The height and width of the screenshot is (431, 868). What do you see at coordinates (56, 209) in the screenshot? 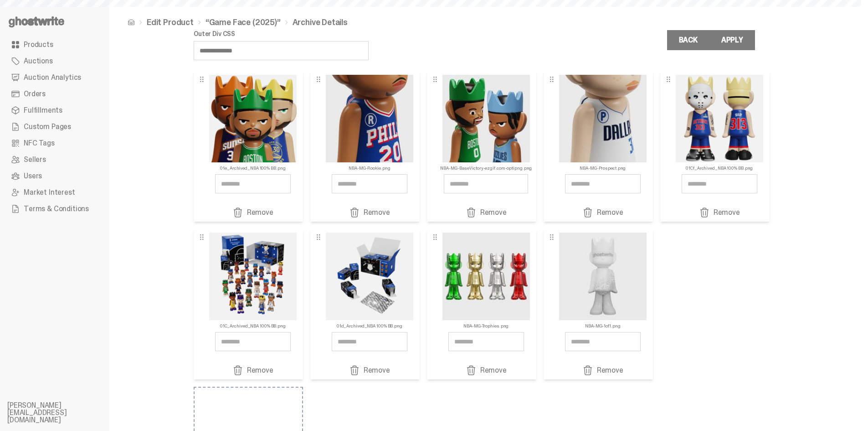
I see `span: Terms & Conditions` at bounding box center [56, 209].